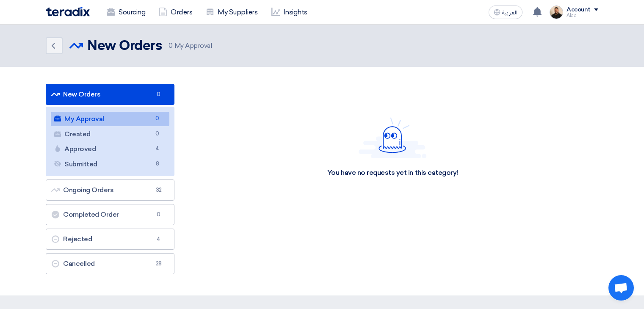 Image resolution: width=644 pixels, height=309 pixels. I want to click on a: My Suppliers, so click(232, 12).